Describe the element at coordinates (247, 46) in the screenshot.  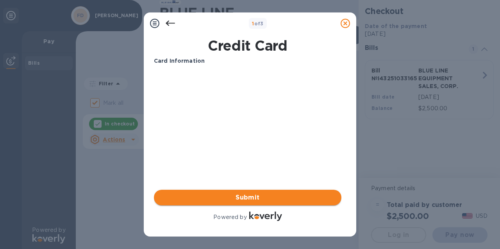
I see `h1: Credit Card` at that location.